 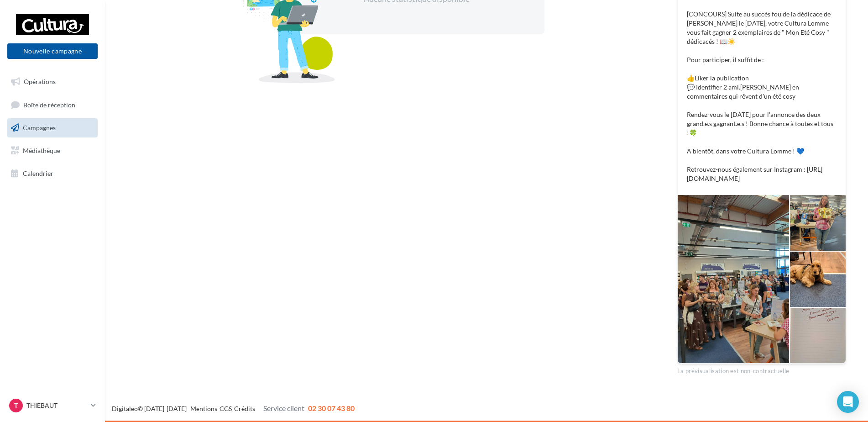 What do you see at coordinates (53, 151) in the screenshot?
I see `a: Médiathèque` at bounding box center [53, 151].